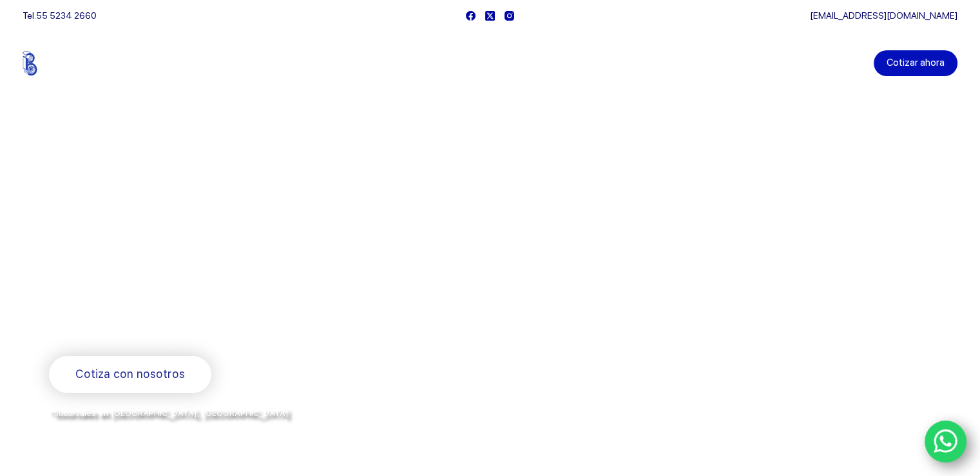 The width and height of the screenshot is (980, 476). What do you see at coordinates (509, 16) in the screenshot?
I see `a: Instagram` at bounding box center [509, 16].